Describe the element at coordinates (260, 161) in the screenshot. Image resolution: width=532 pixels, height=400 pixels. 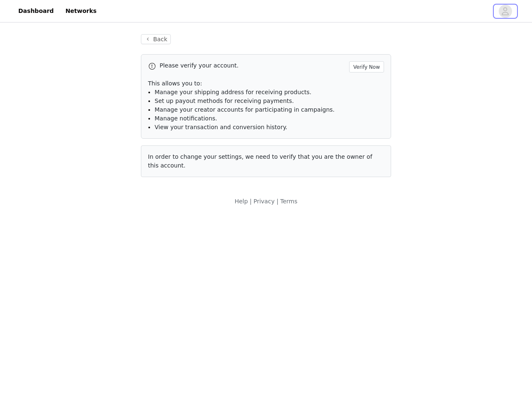
I see `span: In order to change your settings, we need to verify that you are the owner of this account.` at that location.